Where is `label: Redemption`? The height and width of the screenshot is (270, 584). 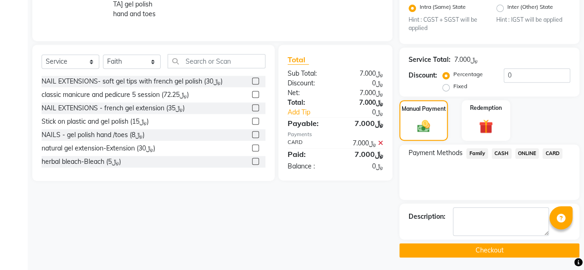 label: Redemption is located at coordinates (486, 108).